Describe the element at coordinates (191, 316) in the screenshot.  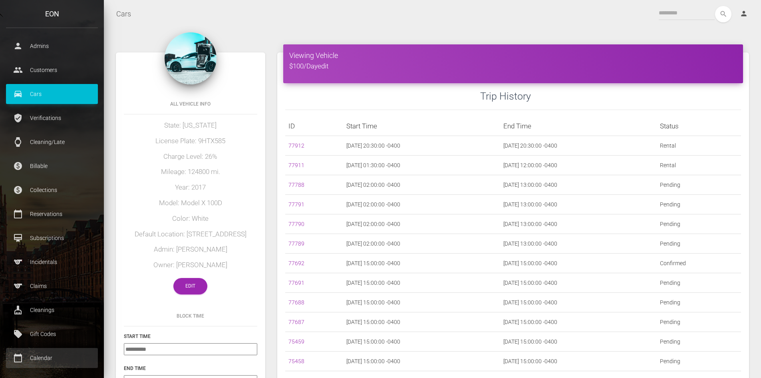
I see `h6: Block Time` at that location.